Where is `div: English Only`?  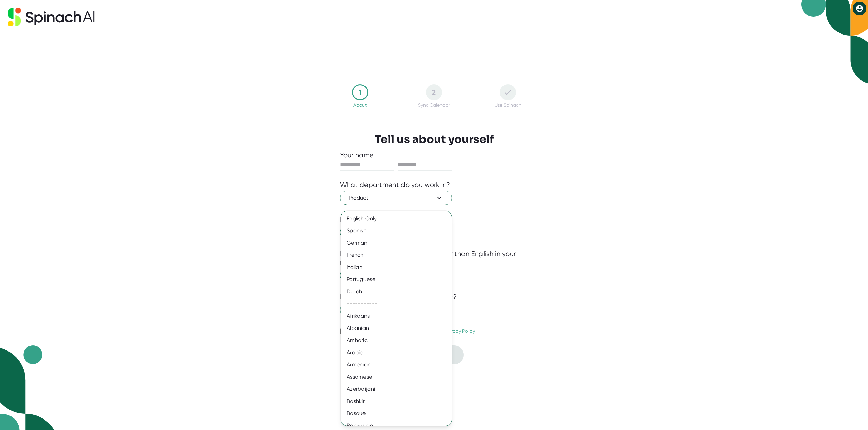 div: English Only is located at coordinates (399, 218).